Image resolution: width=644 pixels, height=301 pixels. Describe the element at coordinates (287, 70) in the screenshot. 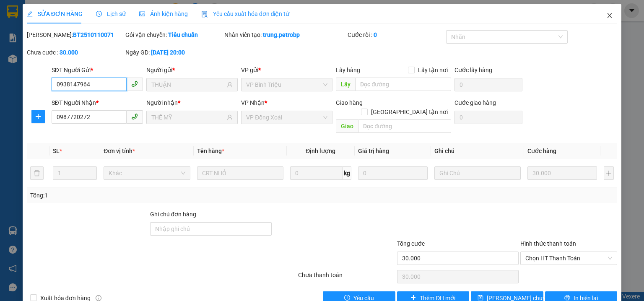

I see `div: VP gửi` at that location.